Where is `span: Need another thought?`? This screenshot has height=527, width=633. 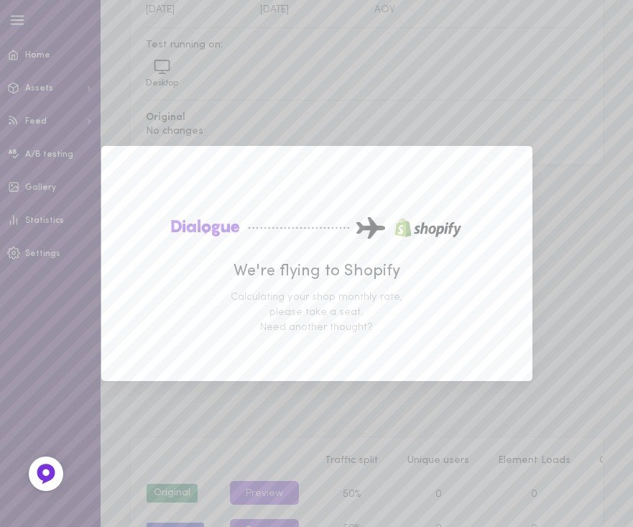
span: Need another thought? is located at coordinates (317, 327).